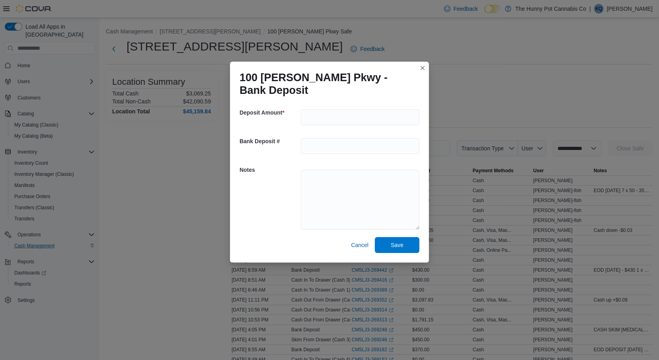 The width and height of the screenshot is (659, 360). Describe the element at coordinates (360, 245) in the screenshot. I see `span: Cancel` at that location.